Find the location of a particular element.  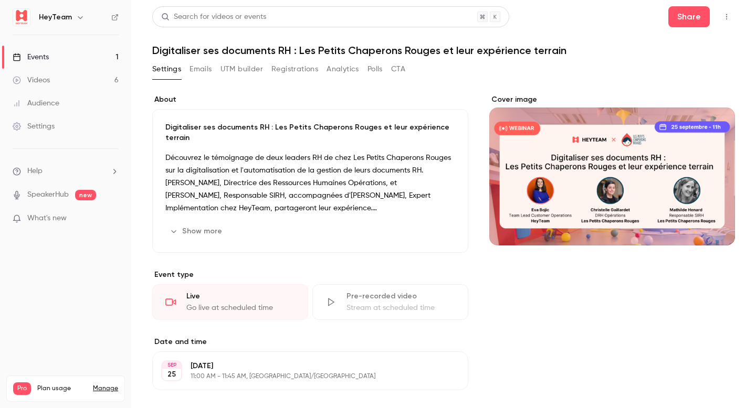

h6: HeyTeam is located at coordinates (55, 17).